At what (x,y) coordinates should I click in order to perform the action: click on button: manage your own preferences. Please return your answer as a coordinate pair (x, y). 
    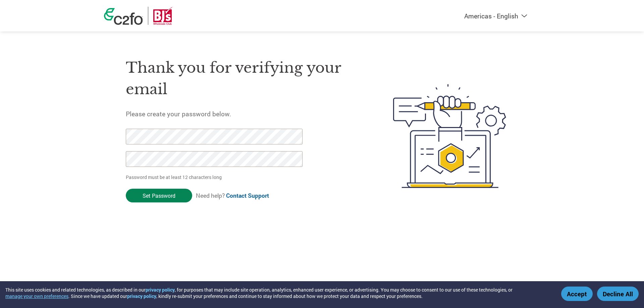
    Looking at the image, I should click on (37, 296).